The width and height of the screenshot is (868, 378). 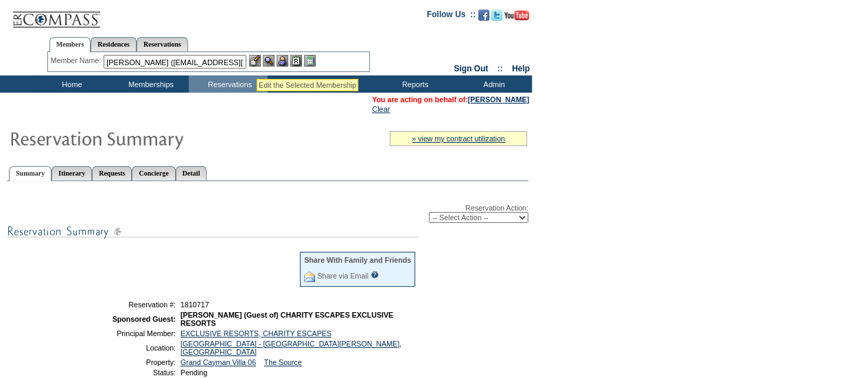 I want to click on span: 1810717, so click(x=195, y=305).